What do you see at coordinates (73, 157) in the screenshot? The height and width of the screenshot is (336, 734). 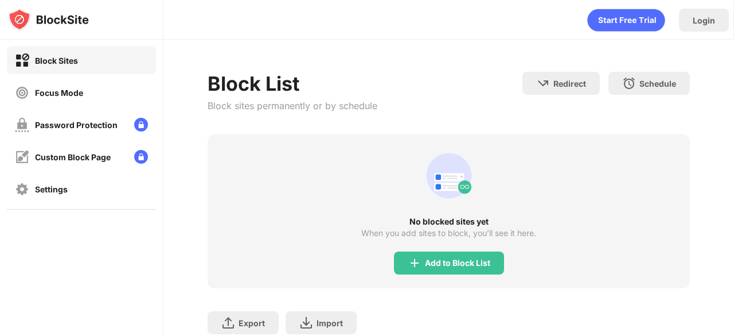 I see `div: Custom Block Page` at bounding box center [73, 157].